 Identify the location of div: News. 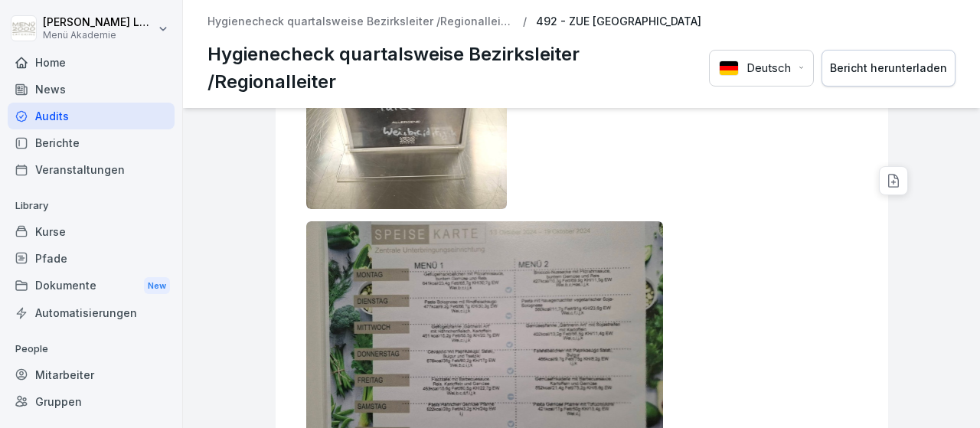
(91, 89).